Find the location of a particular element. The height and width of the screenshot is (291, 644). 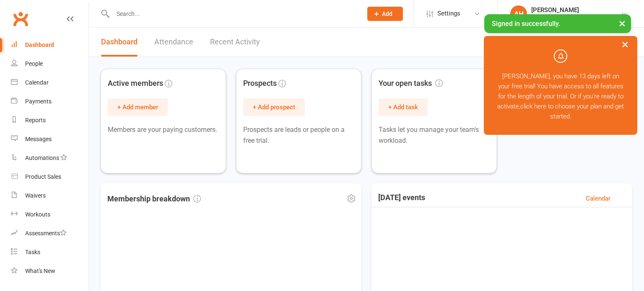

div: What's New is located at coordinates (40, 271).